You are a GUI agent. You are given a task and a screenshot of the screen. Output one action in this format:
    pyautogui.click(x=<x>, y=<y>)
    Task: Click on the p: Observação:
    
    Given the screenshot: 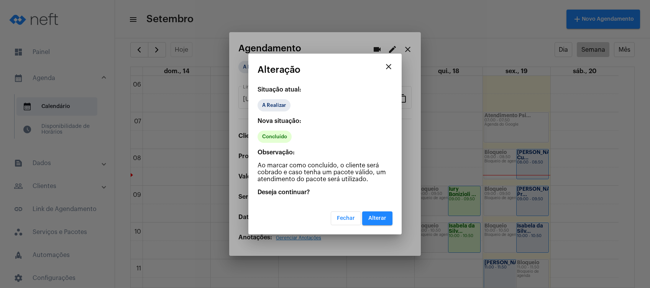 What is the action you would take?
    pyautogui.click(x=325, y=153)
    